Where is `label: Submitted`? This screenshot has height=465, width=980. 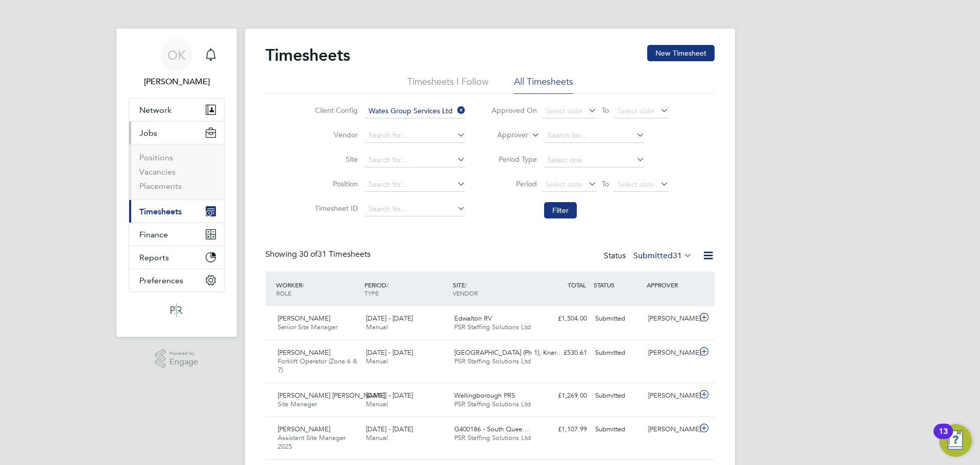 label: Submitted is located at coordinates (662, 256).